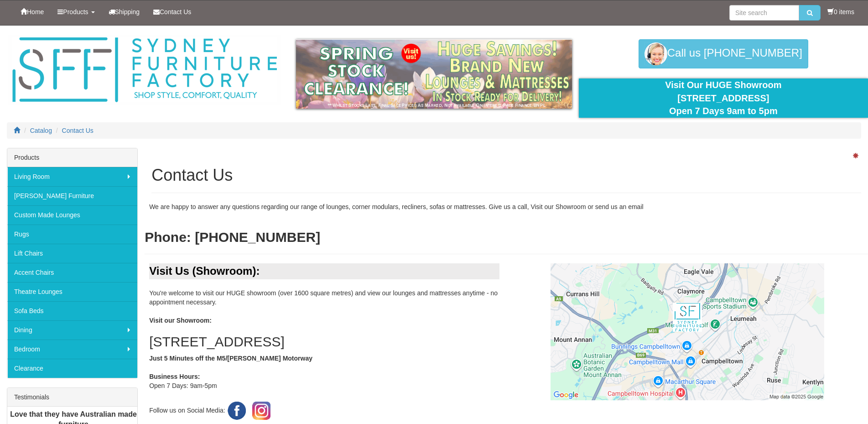 This screenshot has width=868, height=424. Describe the element at coordinates (72, 215) in the screenshot. I see `a: Custom Made Lounges` at that location.